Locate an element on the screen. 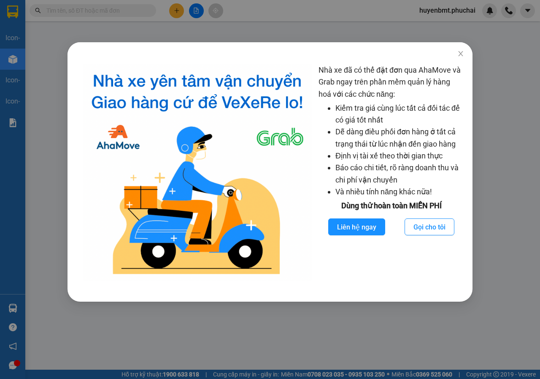  span: Gọi cho tôi is located at coordinates (430, 227).